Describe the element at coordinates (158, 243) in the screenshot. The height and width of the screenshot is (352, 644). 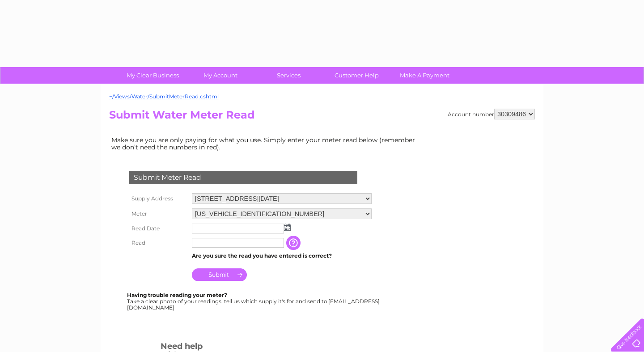
I see `th: Read` at that location.